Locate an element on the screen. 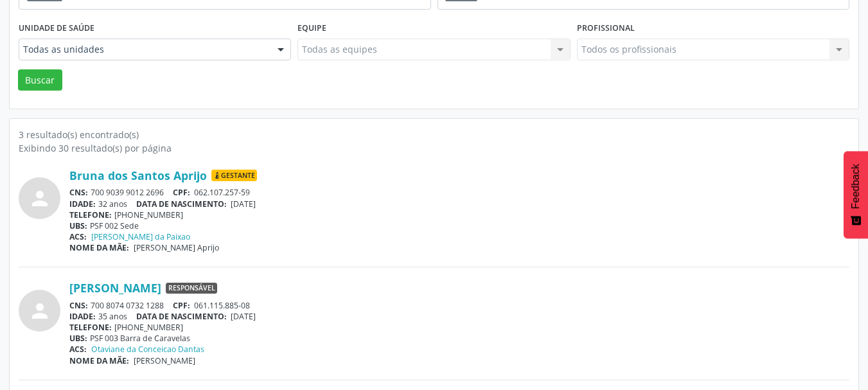  button: Feedback - Mostrar pesquisa is located at coordinates (856, 195).